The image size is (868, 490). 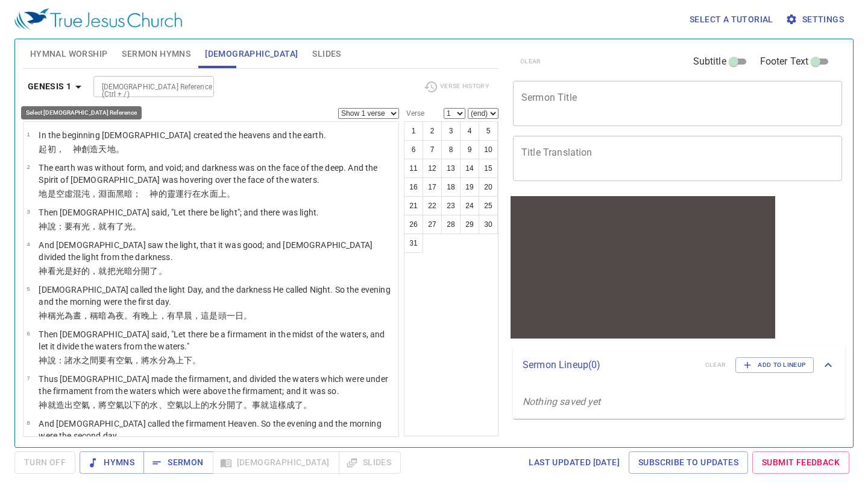 I want to click on label: Verse, so click(x=415, y=113).